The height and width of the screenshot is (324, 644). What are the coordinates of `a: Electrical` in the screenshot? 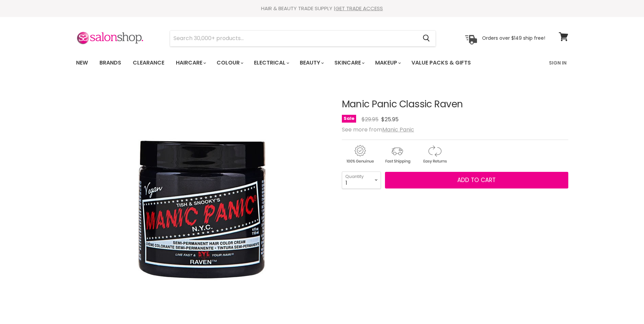 It's located at (271, 63).